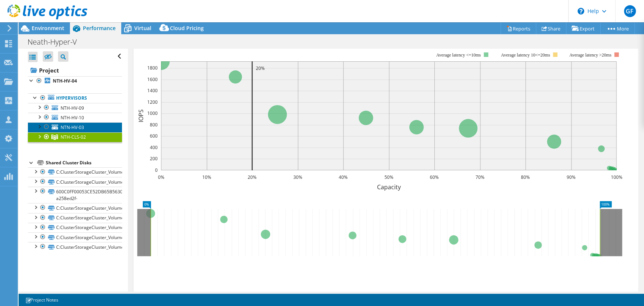  Describe the element at coordinates (65, 81) in the screenshot. I see `b: NTH-HV-04` at that location.